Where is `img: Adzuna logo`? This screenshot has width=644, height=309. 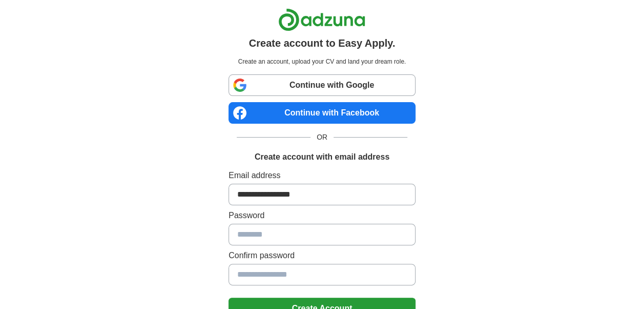 img: Adzuna logo is located at coordinates (322, 19).